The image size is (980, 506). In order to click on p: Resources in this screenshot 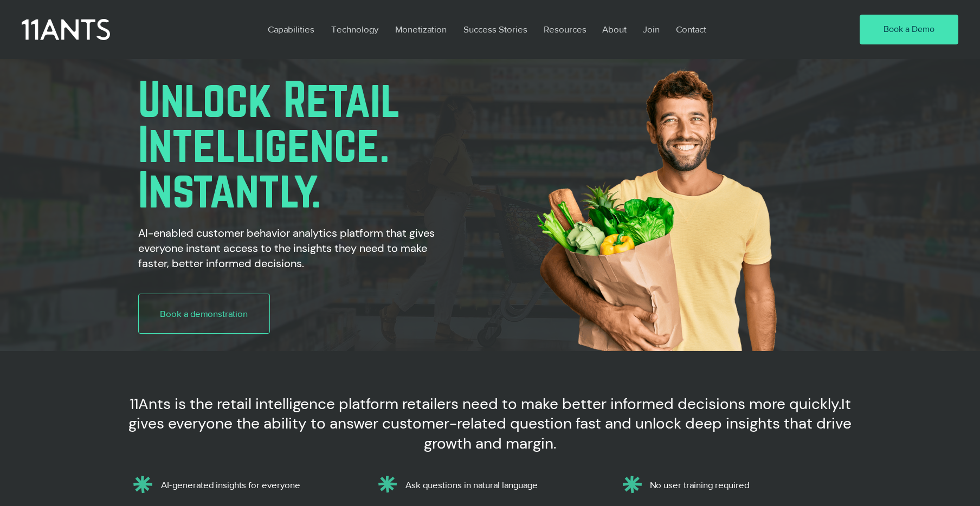, I will do `click(565, 29)`.